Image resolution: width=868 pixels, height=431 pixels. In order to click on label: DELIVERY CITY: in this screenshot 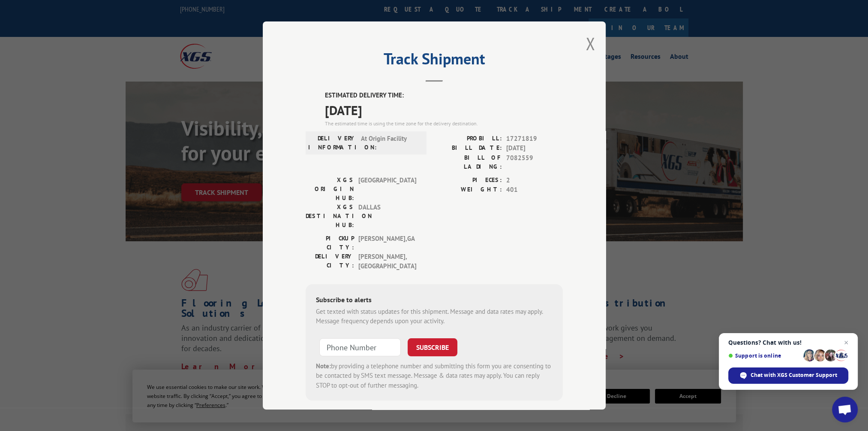, I will do `click(330, 262)`.